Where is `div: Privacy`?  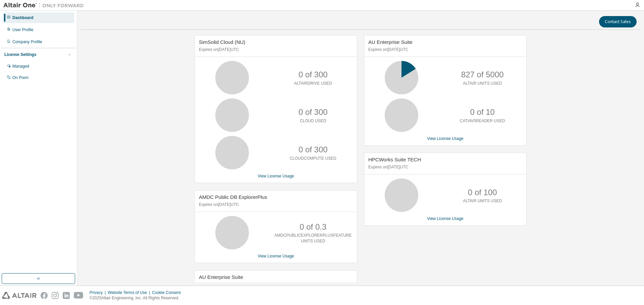 div: Privacy is located at coordinates (99, 293).